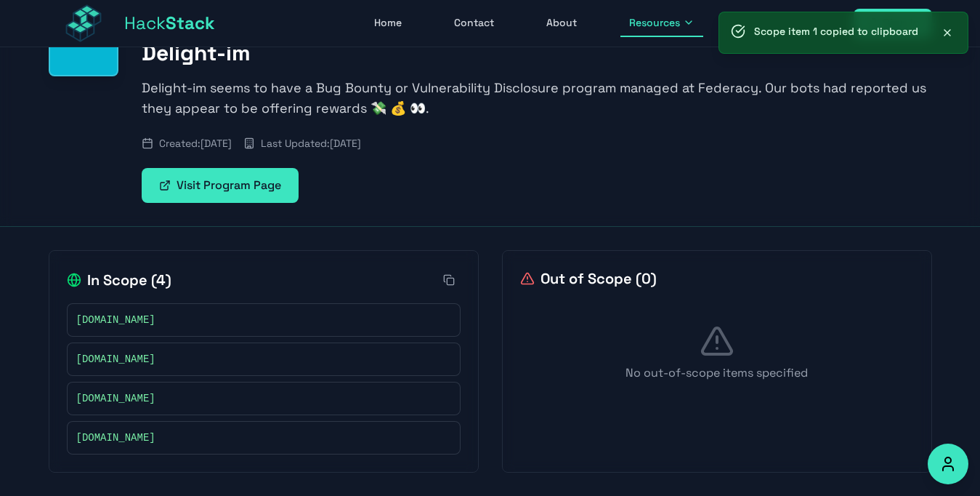 The width and height of the screenshot is (980, 496). What do you see at coordinates (388, 23) in the screenshot?
I see `a: Home` at bounding box center [388, 23].